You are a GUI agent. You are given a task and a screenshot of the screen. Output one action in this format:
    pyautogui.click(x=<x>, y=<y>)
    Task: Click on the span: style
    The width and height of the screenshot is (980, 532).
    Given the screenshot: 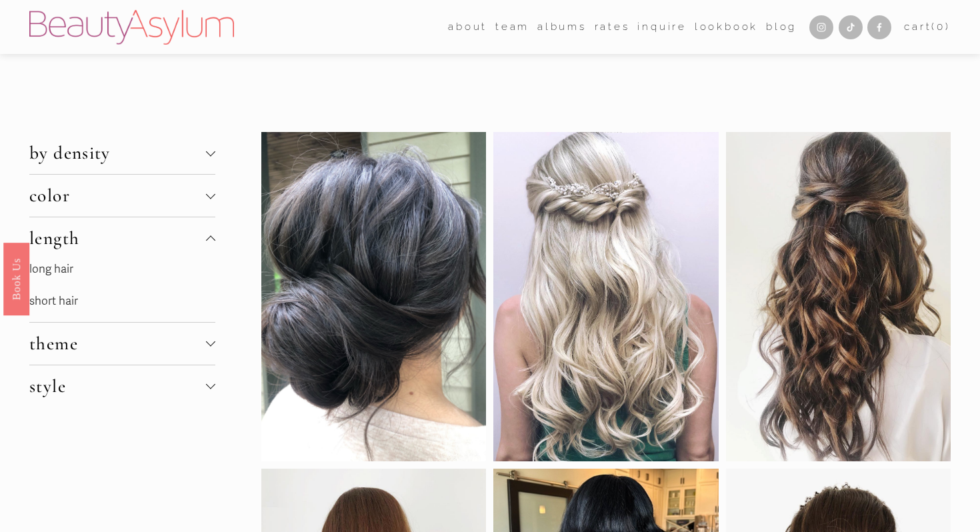 What is the action you would take?
    pyautogui.click(x=117, y=385)
    